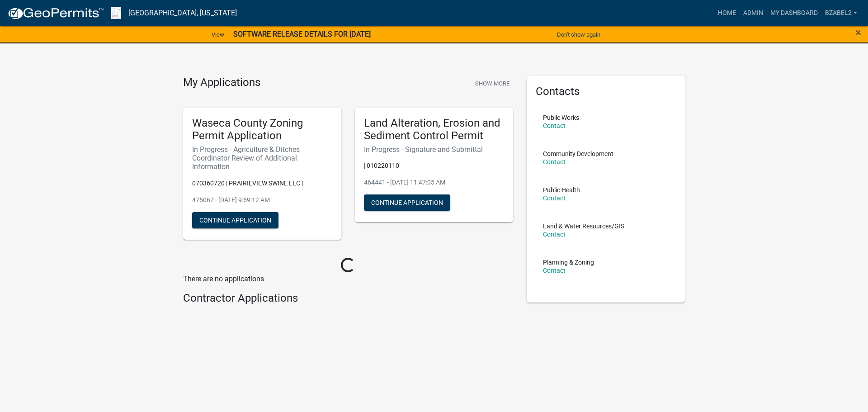 Image resolution: width=868 pixels, height=412 pixels. What do you see at coordinates (578, 154) in the screenshot?
I see `p: Community Development` at bounding box center [578, 154].